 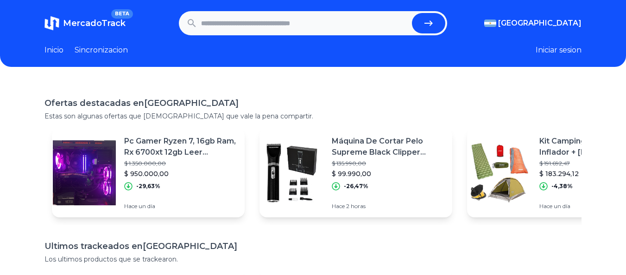 What do you see at coordinates (54, 50) in the screenshot?
I see `a: Inicio` at bounding box center [54, 50].